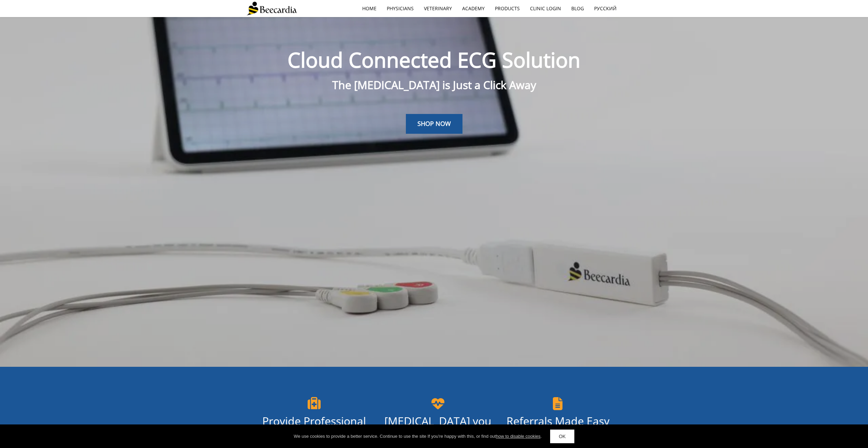 The image size is (868, 448). What do you see at coordinates (558, 420) in the screenshot?
I see `span: Referrals Made Easy` at bounding box center [558, 420].